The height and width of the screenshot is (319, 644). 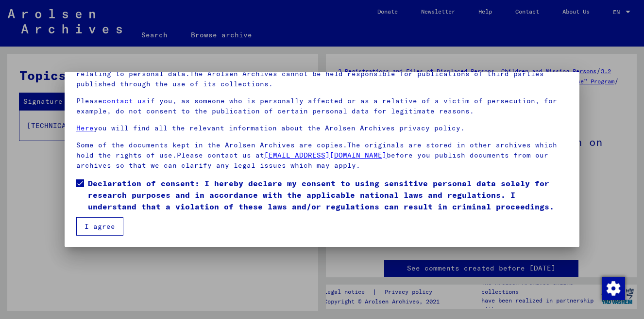 What do you see at coordinates (124, 101) in the screenshot?
I see `a: contact us` at bounding box center [124, 101].